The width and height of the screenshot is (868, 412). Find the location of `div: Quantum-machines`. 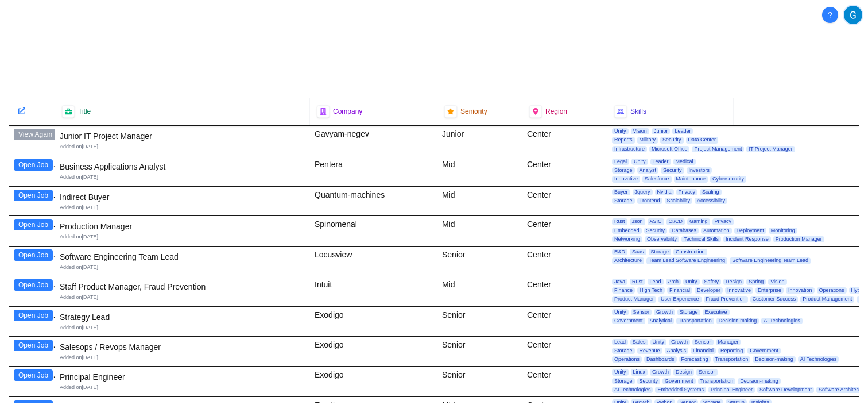

div: Quantum-machines is located at coordinates (374, 201).